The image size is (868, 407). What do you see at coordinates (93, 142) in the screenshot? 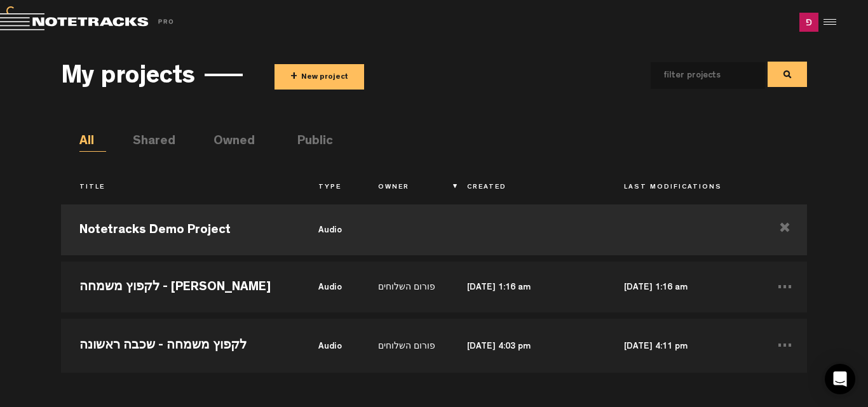
I see `li: All` at bounding box center [93, 142].